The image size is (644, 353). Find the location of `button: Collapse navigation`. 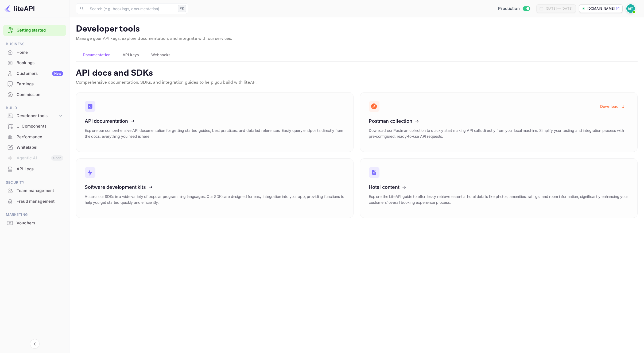

button: Collapse navigation is located at coordinates (35, 344).